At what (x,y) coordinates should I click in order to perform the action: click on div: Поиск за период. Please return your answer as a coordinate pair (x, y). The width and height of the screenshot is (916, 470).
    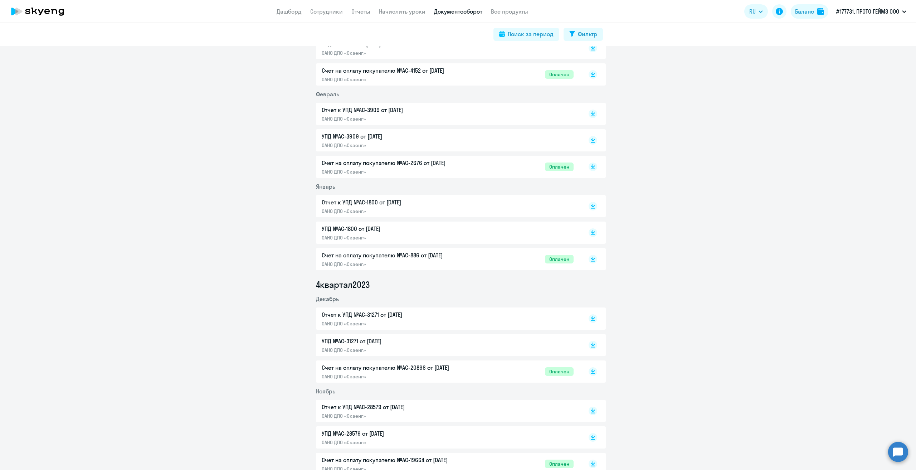
    Looking at the image, I should click on (531, 34).